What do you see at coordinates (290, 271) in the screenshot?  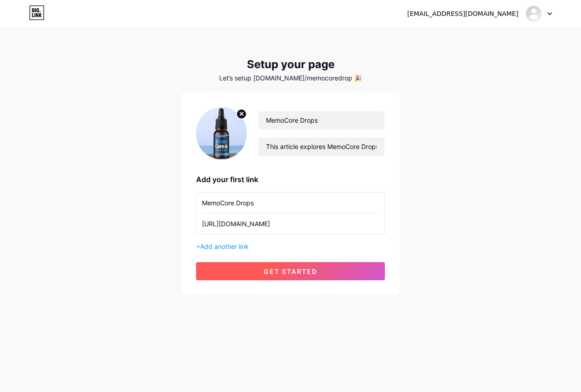 I see `button: get started` at bounding box center [290, 271].